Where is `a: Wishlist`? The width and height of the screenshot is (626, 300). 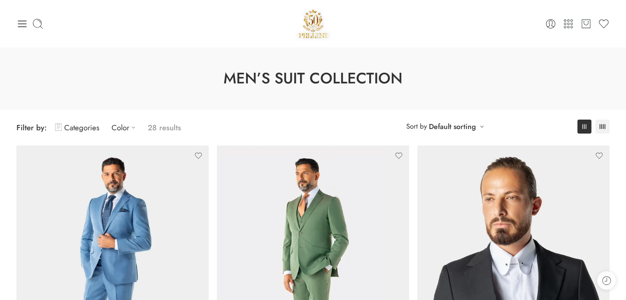 a: Wishlist is located at coordinates (603, 24).